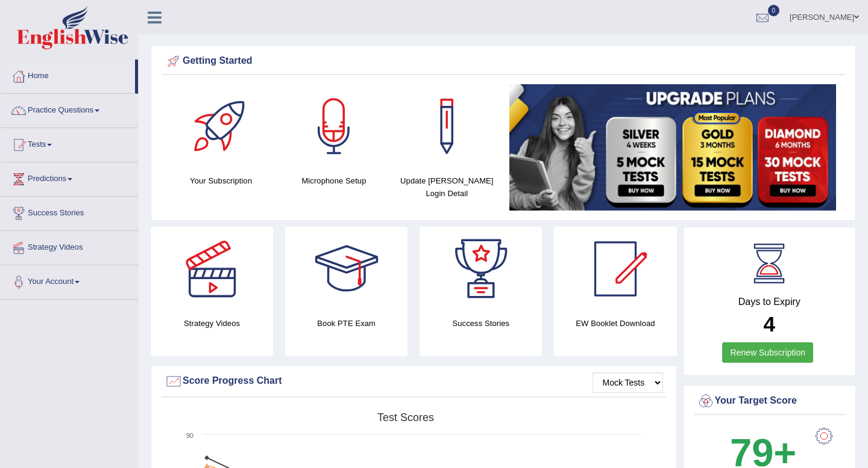 The height and width of the screenshot is (468, 868). I want to click on tspan: Test scores, so click(405, 418).